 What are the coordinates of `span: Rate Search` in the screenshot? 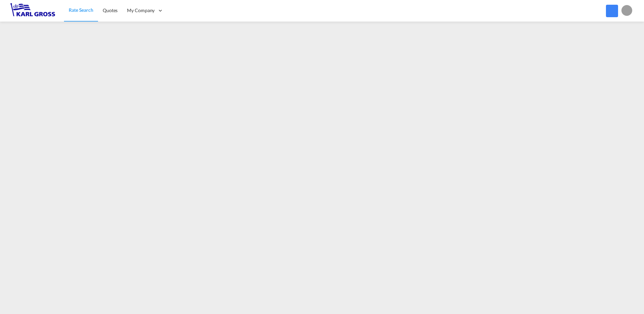 It's located at (81, 10).